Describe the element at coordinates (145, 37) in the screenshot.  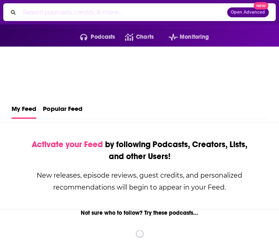
I see `span: Charts` at that location.